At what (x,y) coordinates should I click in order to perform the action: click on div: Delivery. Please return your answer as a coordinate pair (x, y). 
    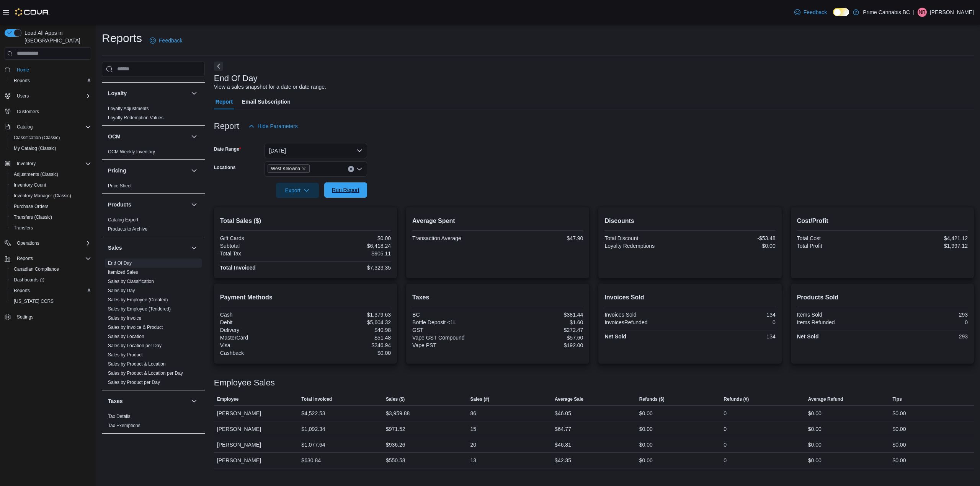
    Looking at the image, I should click on (262, 330).